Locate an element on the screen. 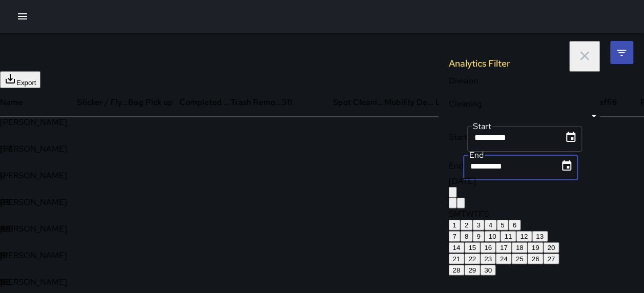 This screenshot has height=293, width=644. span: Monday is located at coordinates (457, 213).